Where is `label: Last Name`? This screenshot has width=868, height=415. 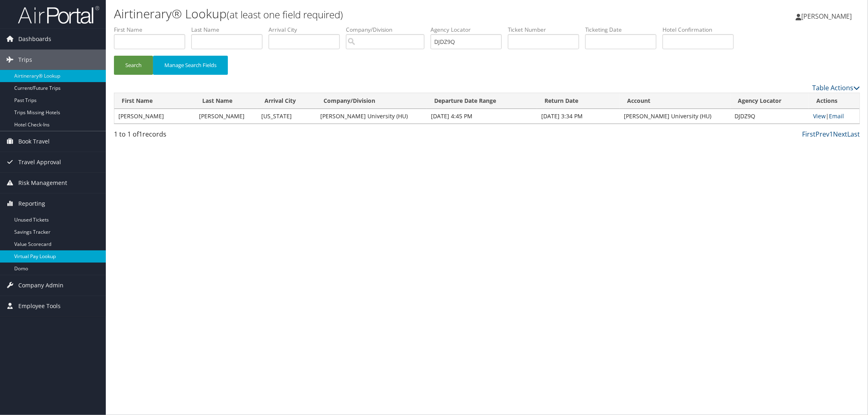 label: Last Name is located at coordinates (230, 30).